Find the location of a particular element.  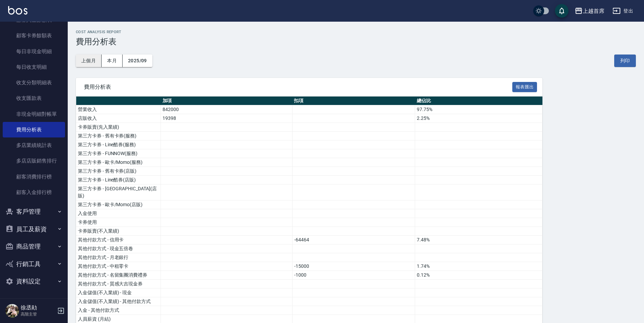

a: 顧客入金排行榜 is located at coordinates (34, 193).